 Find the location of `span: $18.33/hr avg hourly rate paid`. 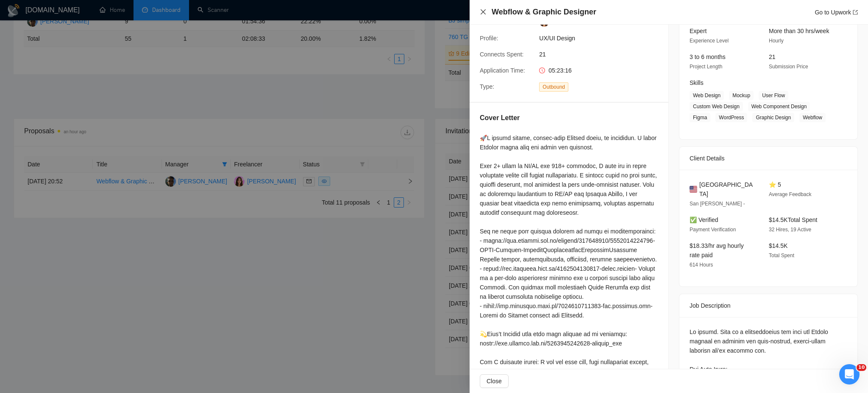

span: $18.33/hr avg hourly rate paid is located at coordinates (717, 250).